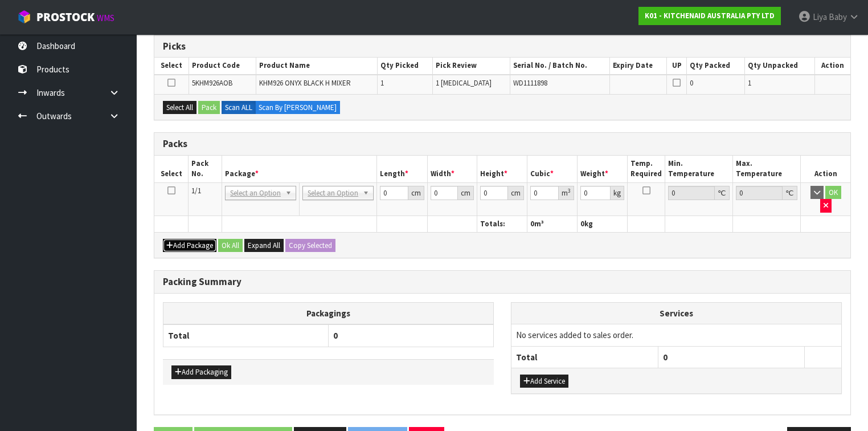  What do you see at coordinates (676, 335) in the screenshot?
I see `td: No services added to sales order.` at bounding box center [676, 335].